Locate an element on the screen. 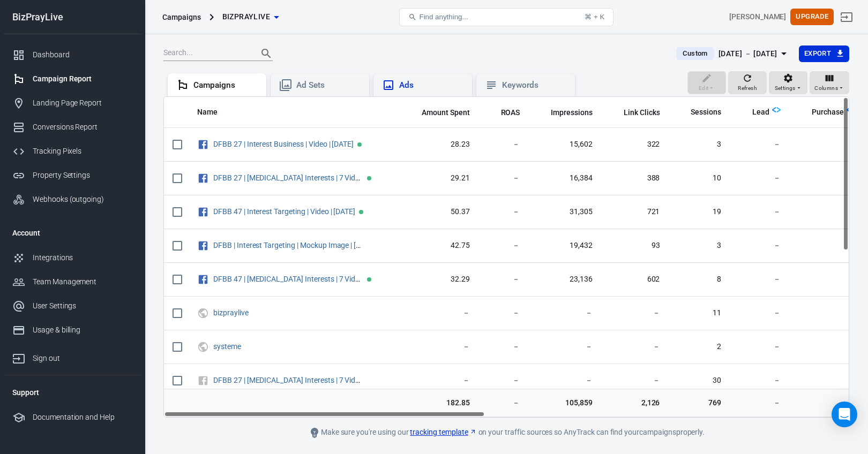 The image size is (868, 454). a: Tracking Pixels is located at coordinates (73, 151).